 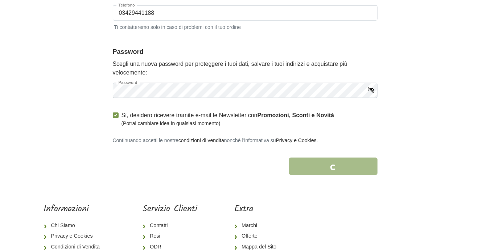 I want to click on p: Scegli una nuova password per proteggere i tuoi dati, salvare i tuoi indirizzi e acquistare più v..., so click(x=245, y=68).